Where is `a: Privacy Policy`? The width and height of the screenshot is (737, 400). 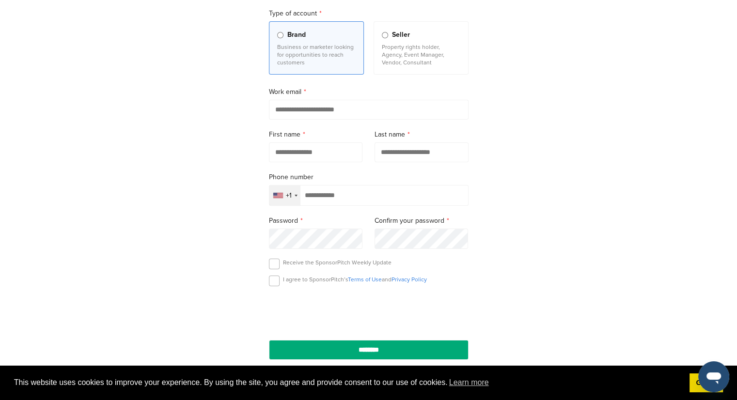
a: Privacy Policy is located at coordinates (409, 280).